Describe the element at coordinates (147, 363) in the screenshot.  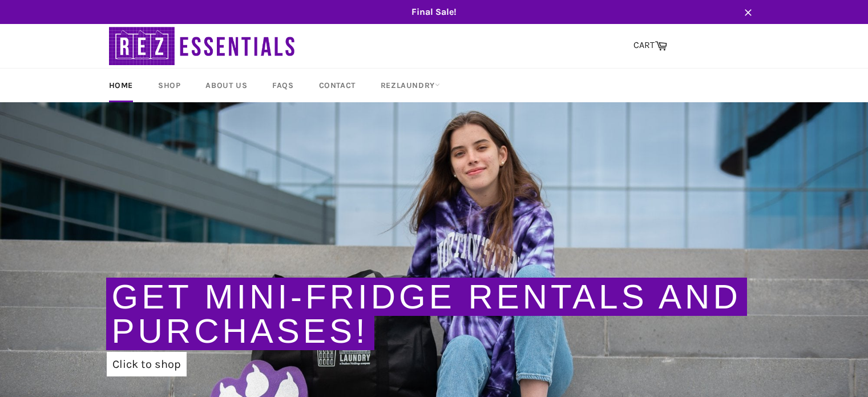
I see `a: Click to shop` at that location.